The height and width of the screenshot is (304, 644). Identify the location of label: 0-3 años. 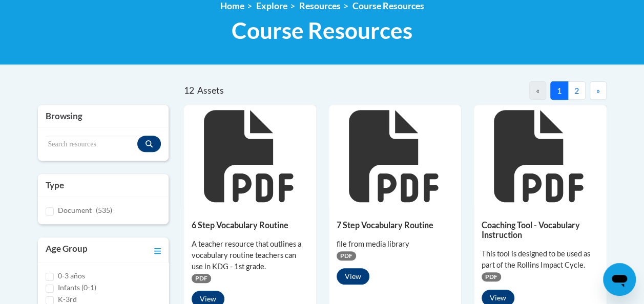
(71, 276).